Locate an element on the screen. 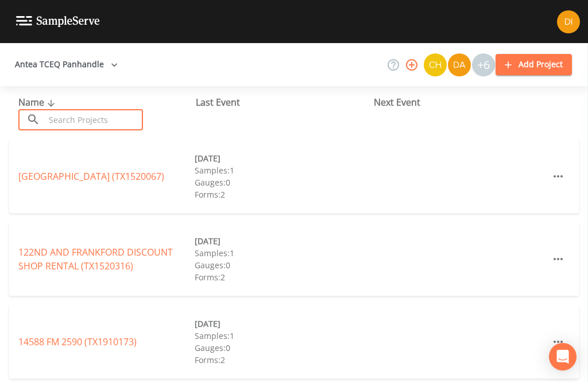  img: logo is located at coordinates (58, 21).